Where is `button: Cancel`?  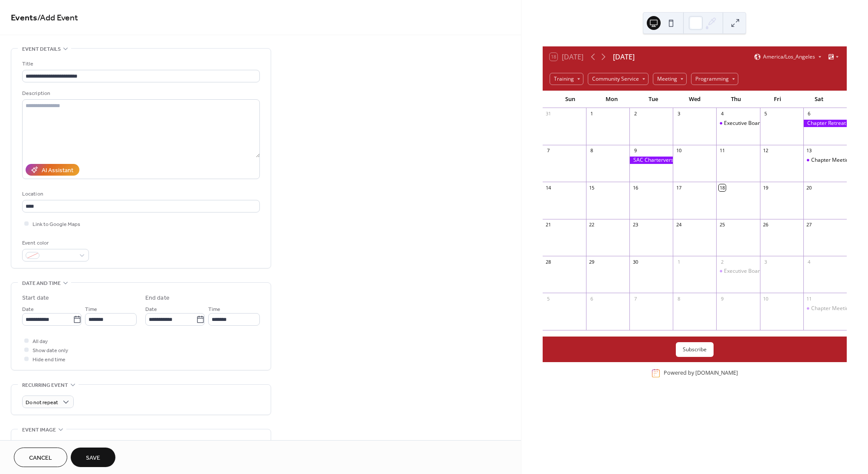 button: Cancel is located at coordinates (40, 457).